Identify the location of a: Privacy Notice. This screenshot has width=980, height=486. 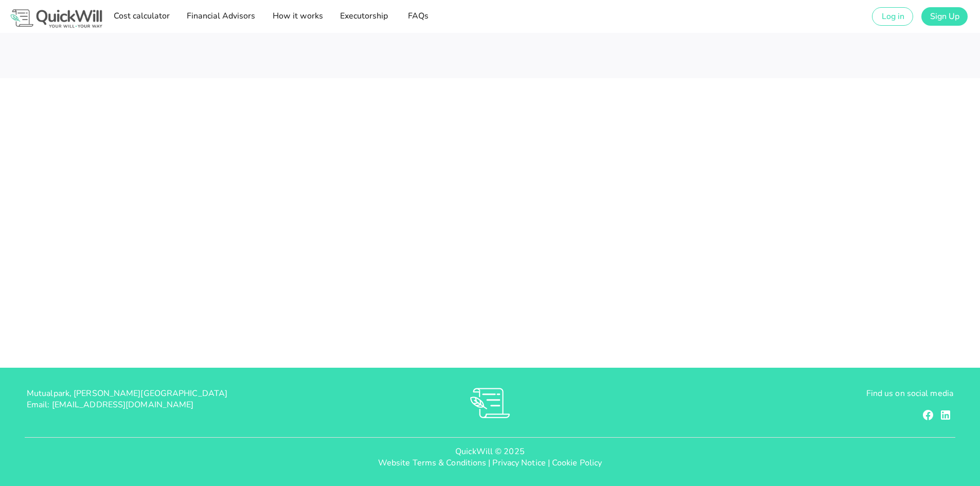
(519, 463).